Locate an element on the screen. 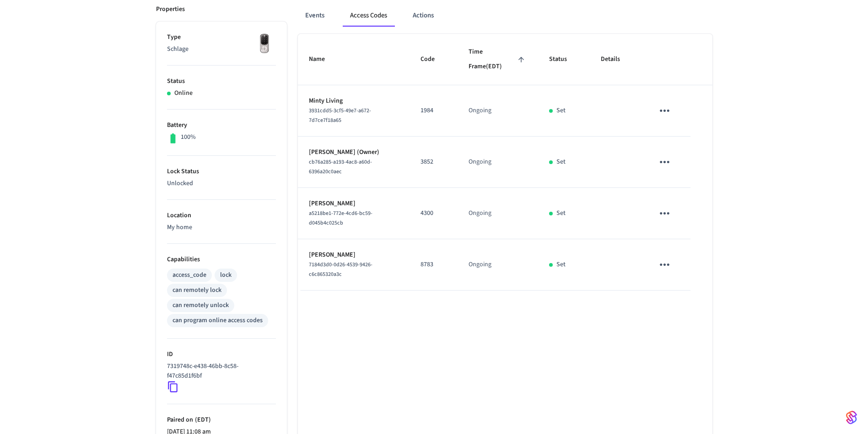 The image size is (868, 434). div: can remotely unlock is located at coordinates (201, 305).